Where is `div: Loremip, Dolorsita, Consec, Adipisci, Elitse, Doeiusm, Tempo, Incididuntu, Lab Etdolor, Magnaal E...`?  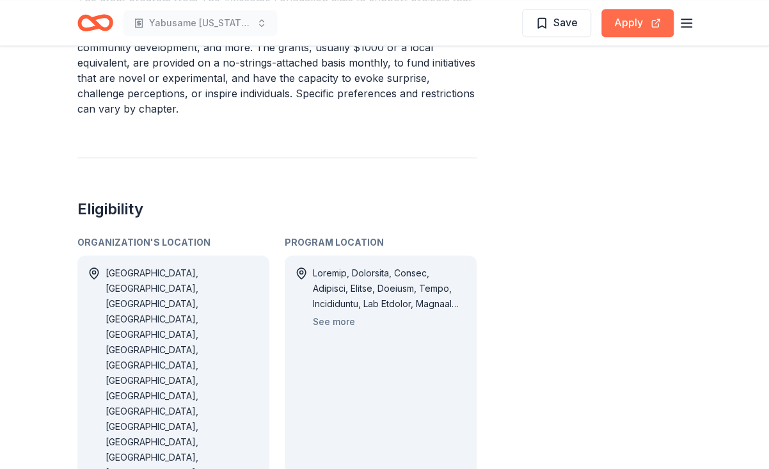
div: Loremip, Dolorsita, Consec, Adipisci, Elitse, Doeiusm, Tempo, Incididuntu, Lab Etdolor, Magnaal E... is located at coordinates (390, 289).